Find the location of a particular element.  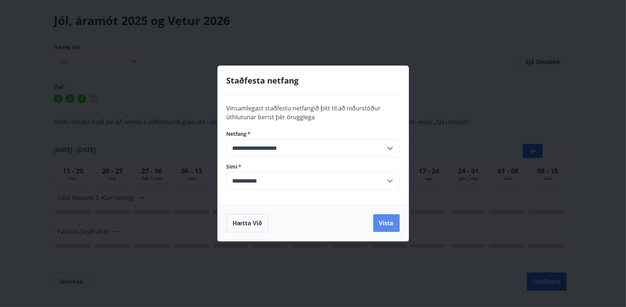

button: Vista is located at coordinates (387, 223).